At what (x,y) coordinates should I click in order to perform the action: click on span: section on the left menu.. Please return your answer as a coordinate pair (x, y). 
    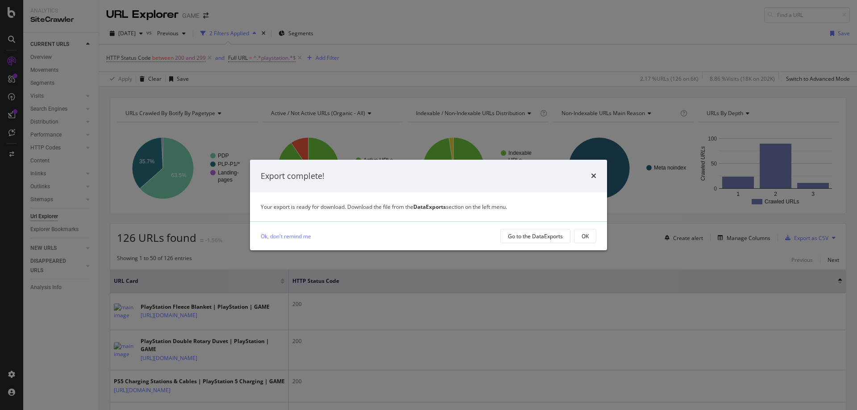
    Looking at the image, I should click on (460, 207).